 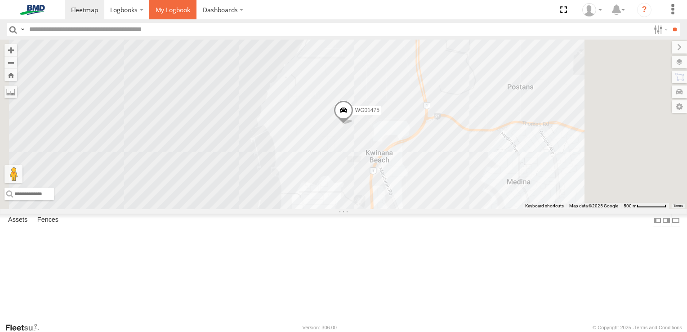 What do you see at coordinates (320, 328) in the screenshot?
I see `div: Version: 306.00` at bounding box center [320, 328].